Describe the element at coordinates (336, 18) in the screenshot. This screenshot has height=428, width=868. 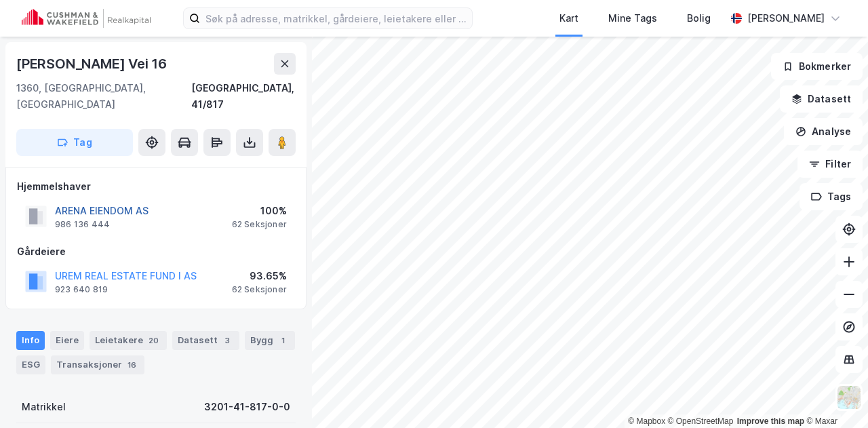
I see `input: Søk på adresse, matrikkel, gårdeiere, leietakere eller personer` at that location.